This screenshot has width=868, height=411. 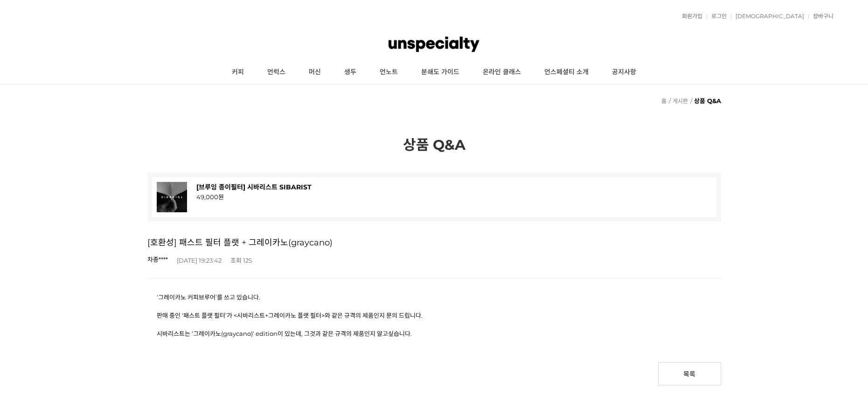 I want to click on p: 49,000원, so click(x=453, y=196).